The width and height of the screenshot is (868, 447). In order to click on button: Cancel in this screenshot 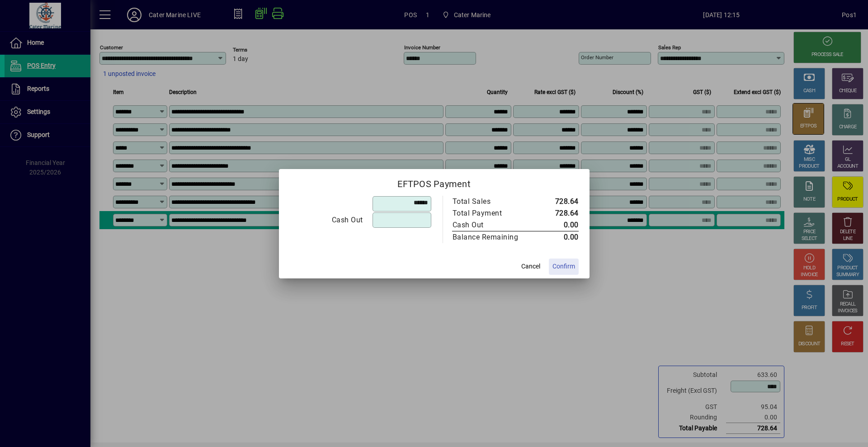, I will do `click(531, 267)`.